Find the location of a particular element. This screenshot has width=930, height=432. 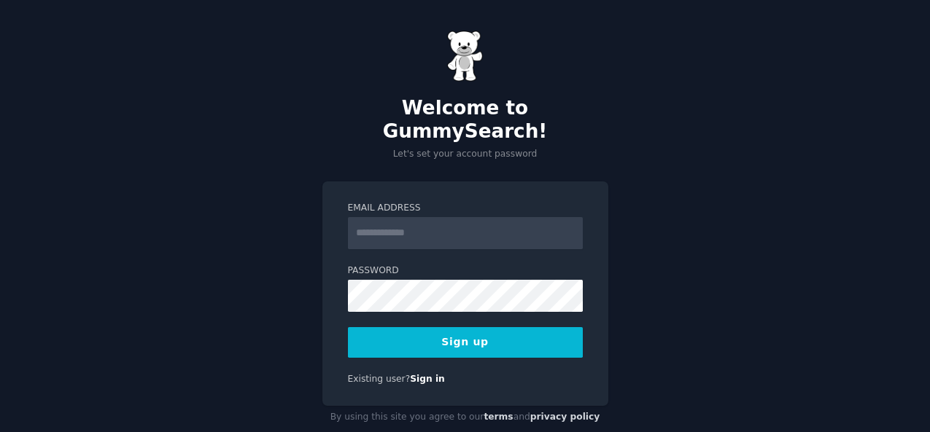

a: Sign in is located at coordinates (427, 379).